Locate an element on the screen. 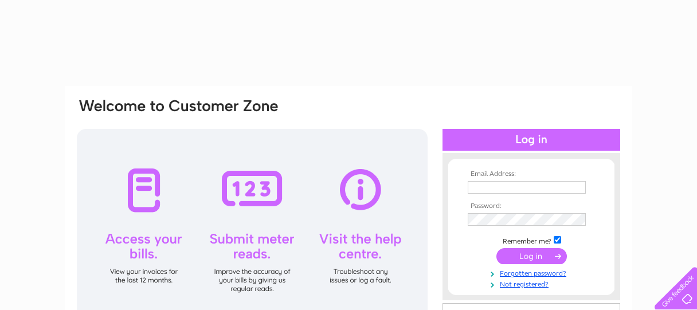 This screenshot has width=697, height=310. th: Email Address: is located at coordinates (531, 174).